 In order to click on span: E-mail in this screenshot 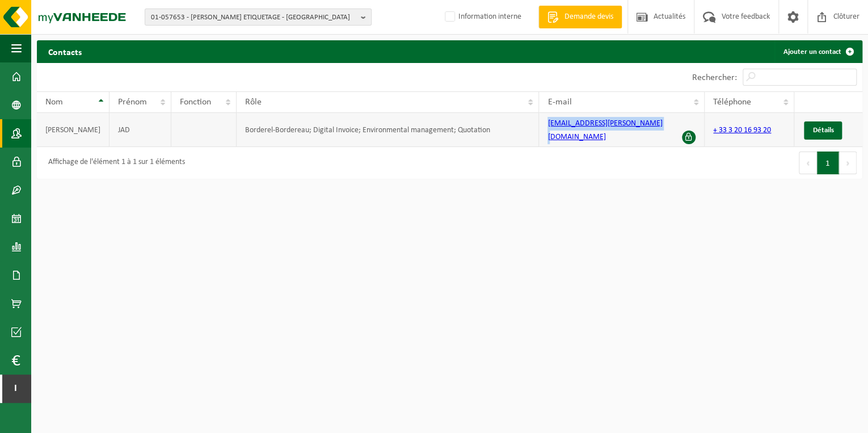, I will do `click(559, 102)`.